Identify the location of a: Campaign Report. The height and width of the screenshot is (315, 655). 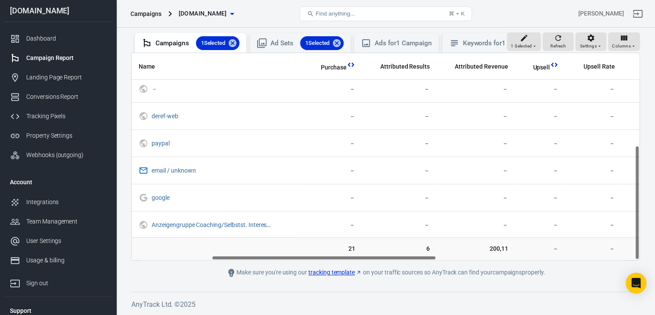
(58, 58).